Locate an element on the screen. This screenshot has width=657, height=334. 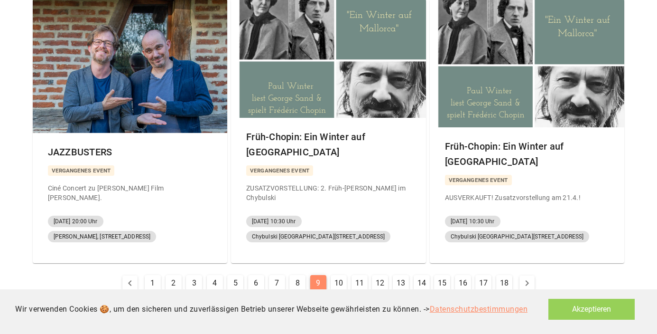
a: Datenschutzbestimmungen is located at coordinates (479, 308).